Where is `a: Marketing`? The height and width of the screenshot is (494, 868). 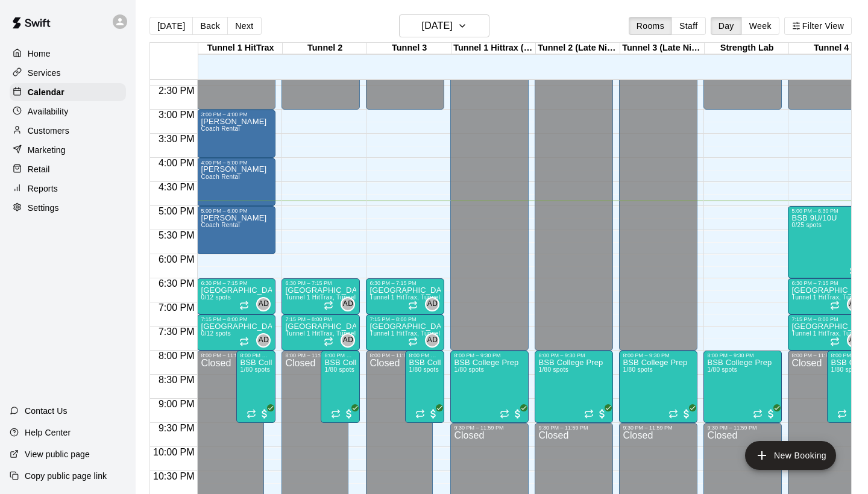
a: Marketing is located at coordinates (68, 150).